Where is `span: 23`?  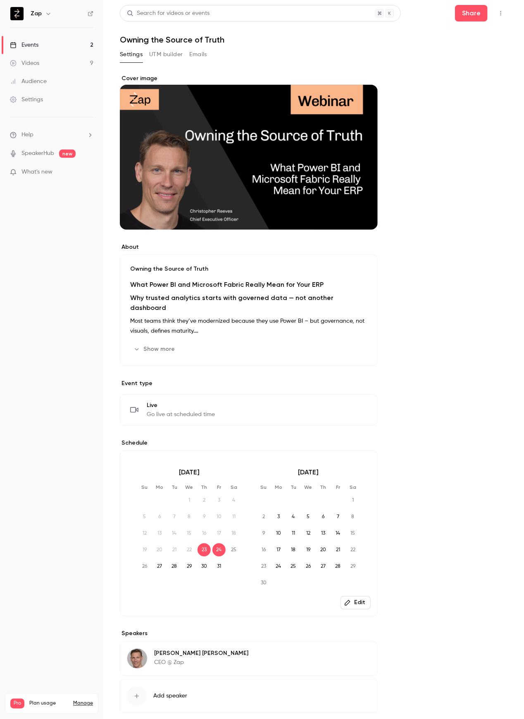 span: 23 is located at coordinates (264, 567).